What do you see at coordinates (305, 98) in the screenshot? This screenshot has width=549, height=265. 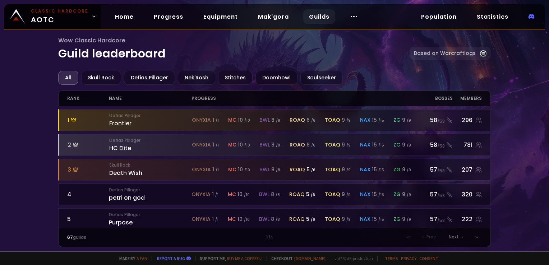 I see `div: progress` at bounding box center [305, 98].